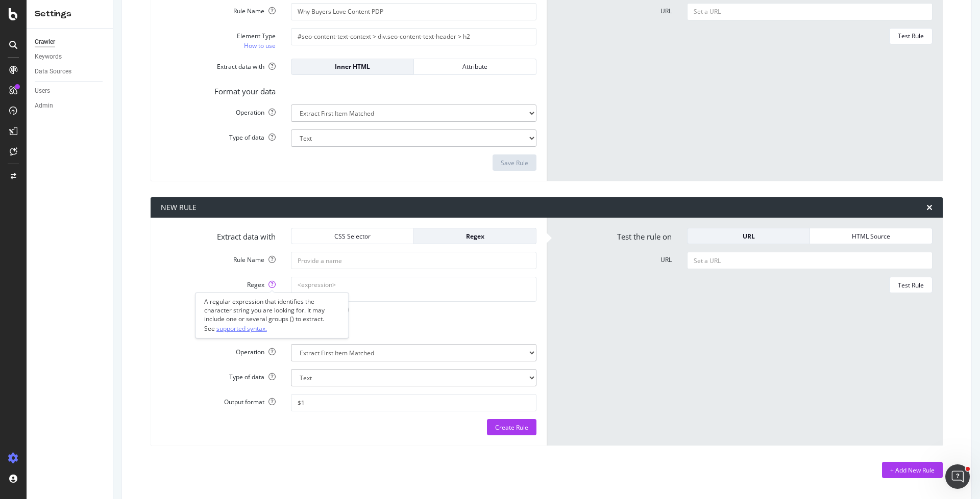 This screenshot has width=980, height=499. I want to click on button: + Add New Rule, so click(912, 470).